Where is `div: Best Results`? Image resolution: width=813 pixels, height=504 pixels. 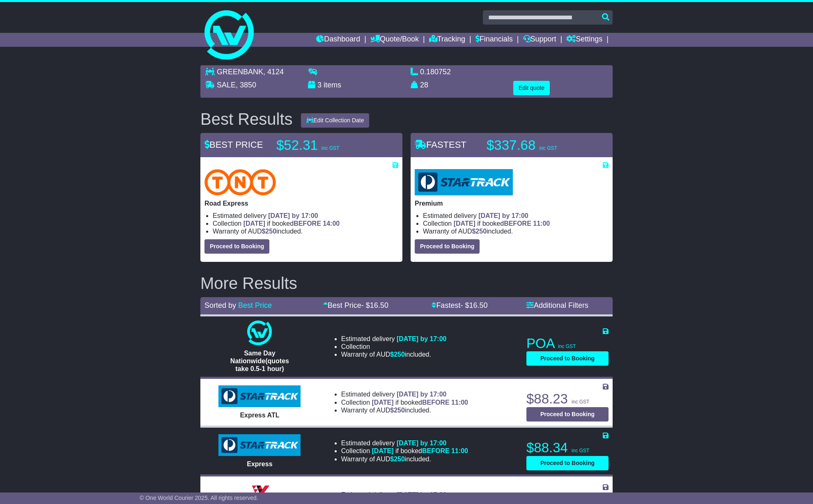
div: Best Results is located at coordinates (246, 119).